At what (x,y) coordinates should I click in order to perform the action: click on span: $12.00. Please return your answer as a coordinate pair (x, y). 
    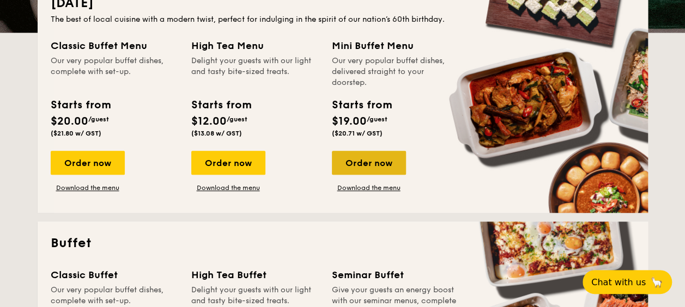
    Looking at the image, I should click on (209, 121).